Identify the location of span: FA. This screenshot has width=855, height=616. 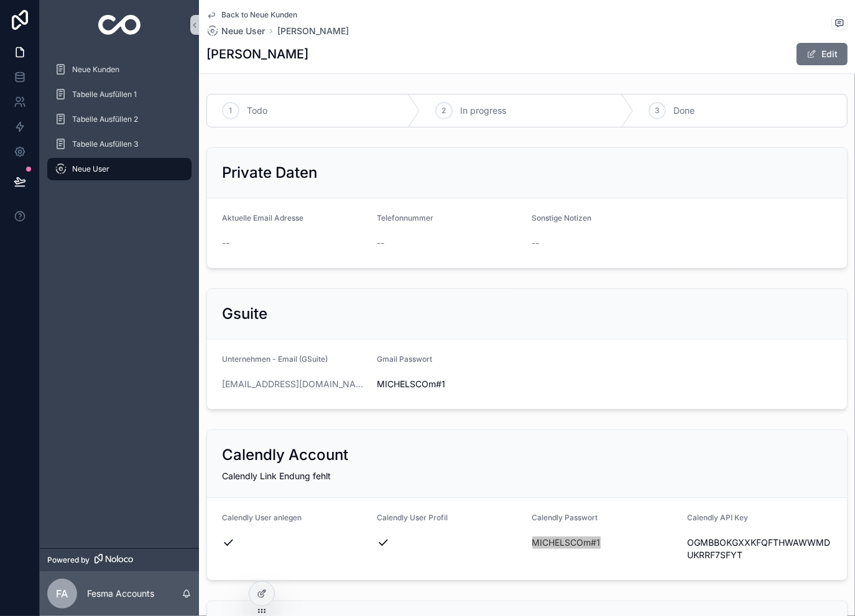
(62, 594).